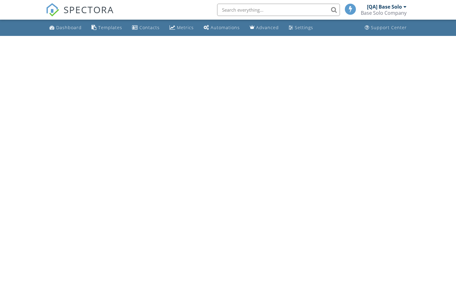 The image size is (456, 307). Describe the element at coordinates (301, 28) in the screenshot. I see `a: Settings` at that location.